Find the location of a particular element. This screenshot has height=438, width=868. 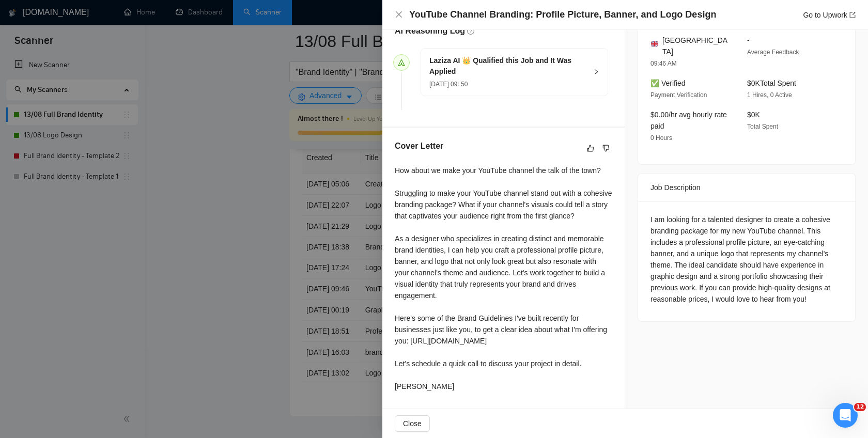

span: export is located at coordinates (853, 15).